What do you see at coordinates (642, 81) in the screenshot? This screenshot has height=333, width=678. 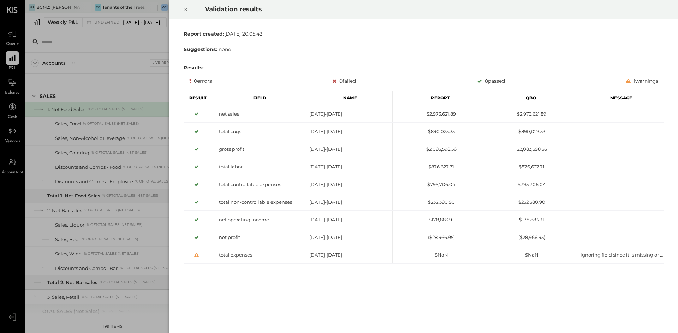 I see `div: 1 warnings` at bounding box center [642, 81].